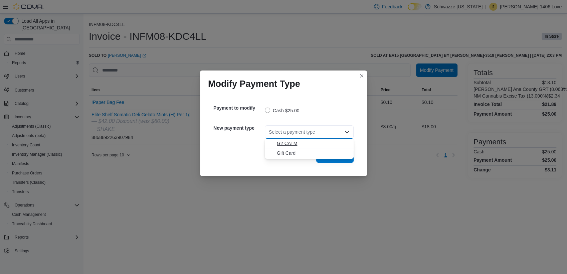 This screenshot has height=274, width=567. What do you see at coordinates (269, 132) in the screenshot?
I see `input: Accessible screen reader label` at bounding box center [269, 132].